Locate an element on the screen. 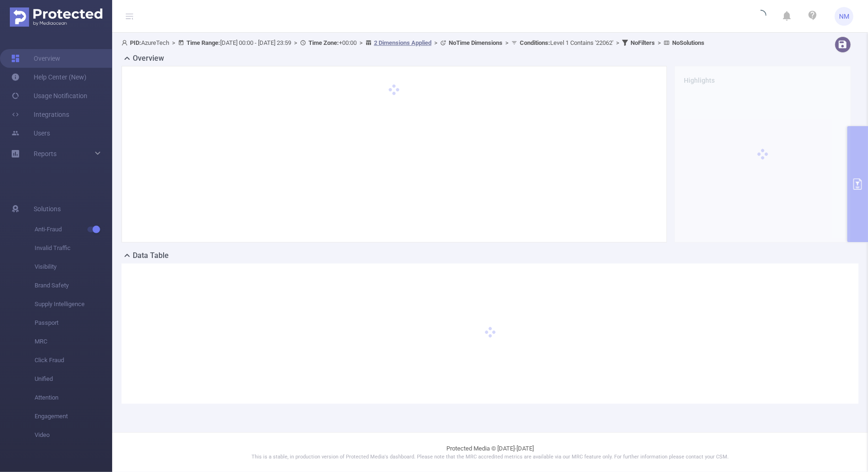 This screenshot has width=868, height=472. a: Overview is located at coordinates (35, 59).